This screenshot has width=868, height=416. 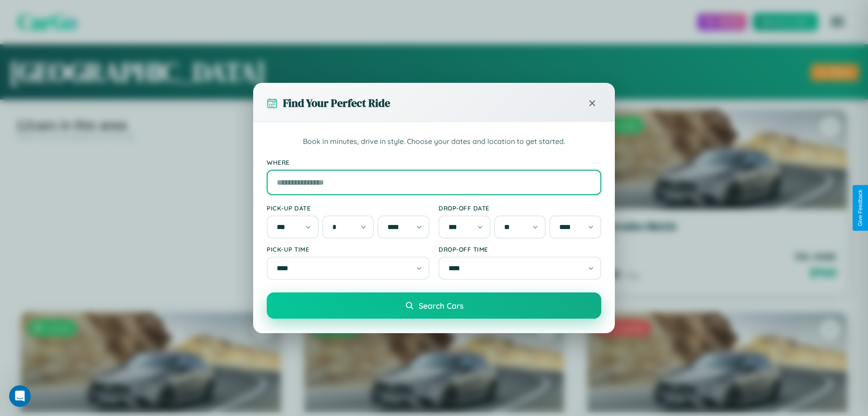 What do you see at coordinates (348, 208) in the screenshot?
I see `label: Pick-up Date` at bounding box center [348, 208].